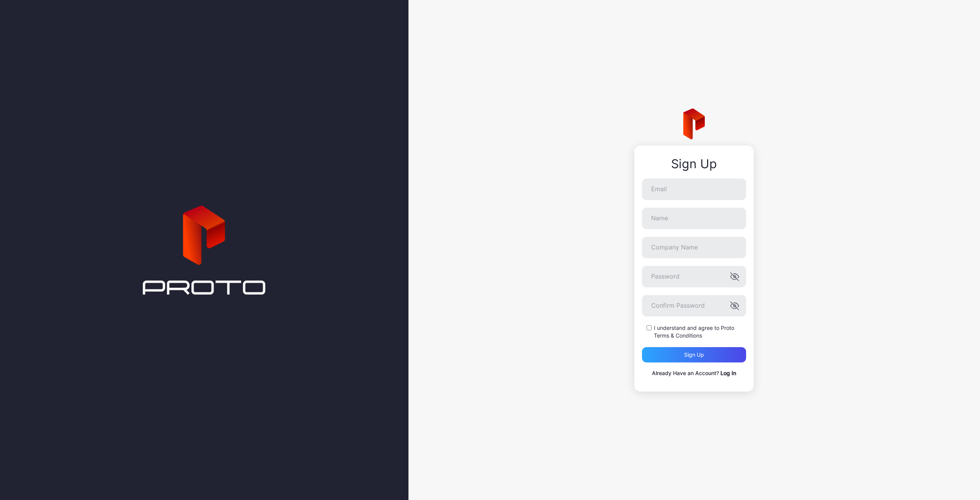 This screenshot has height=500, width=980. Describe the element at coordinates (694, 331) in the screenshot. I see `a: Proto Terms & Conditions` at that location.